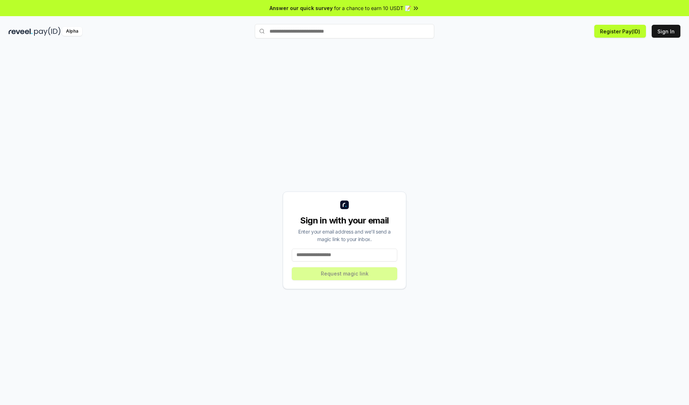 The height and width of the screenshot is (405, 689). Describe the element at coordinates (344, 235) in the screenshot. I see `div: Enter your email address and we’ll send a magic link to your inbox.` at that location.